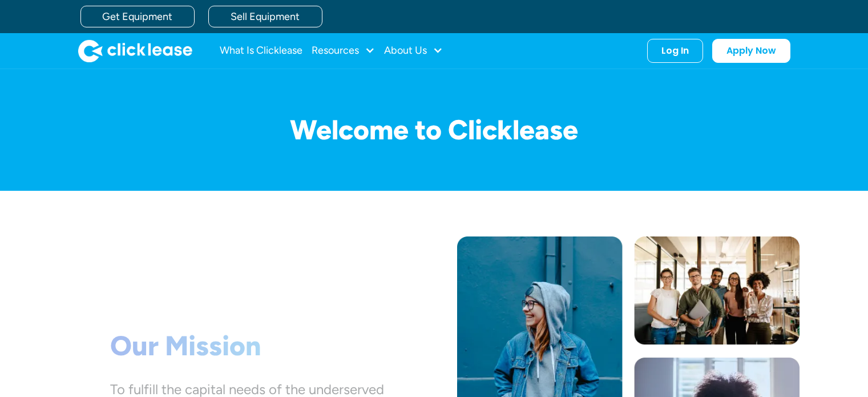  Describe the element at coordinates (751, 51) in the screenshot. I see `a: Apply Now` at that location.